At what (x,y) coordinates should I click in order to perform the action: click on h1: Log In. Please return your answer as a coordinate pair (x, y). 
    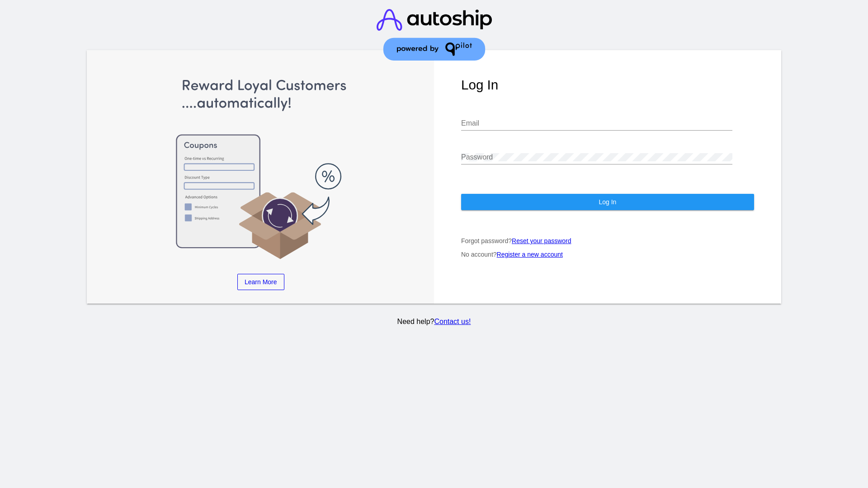
    Looking at the image, I should click on (608, 85).